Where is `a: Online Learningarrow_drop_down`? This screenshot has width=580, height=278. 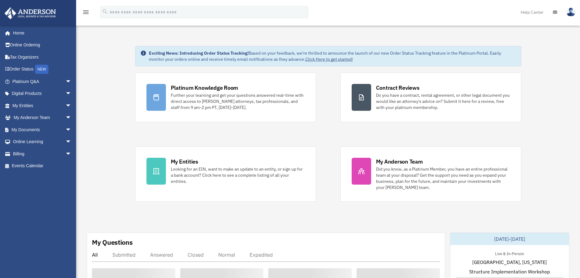
a: Online Learningarrow_drop_down is located at coordinates (42, 142).